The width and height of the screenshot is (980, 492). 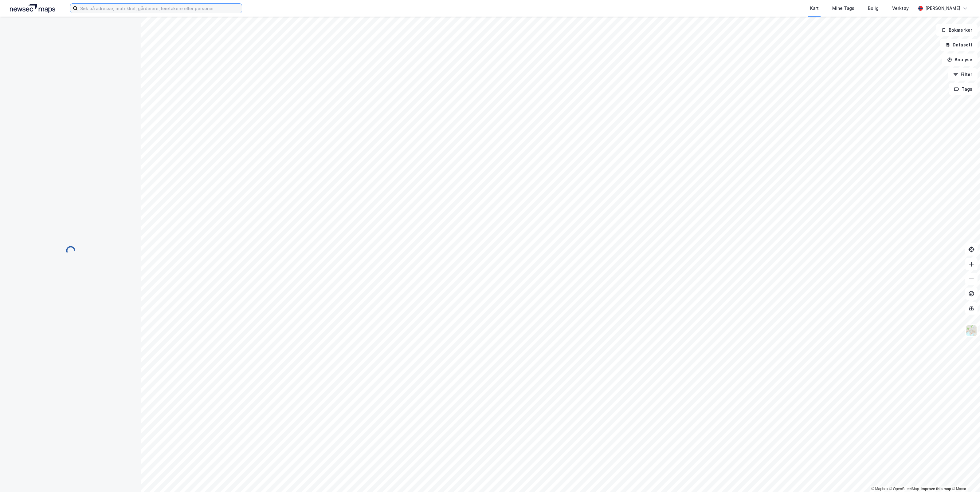 What do you see at coordinates (936, 489) in the screenshot?
I see `a: Improve this map` at bounding box center [936, 489].